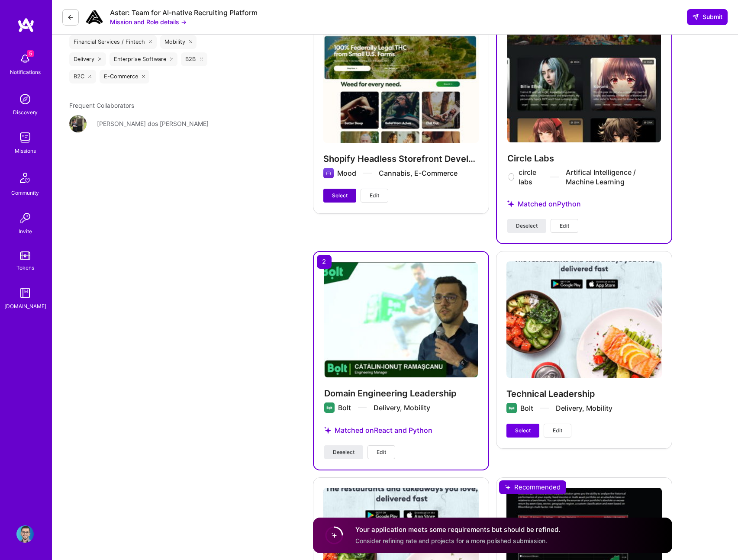  I want to click on img: Circle Labs, so click(584, 84).